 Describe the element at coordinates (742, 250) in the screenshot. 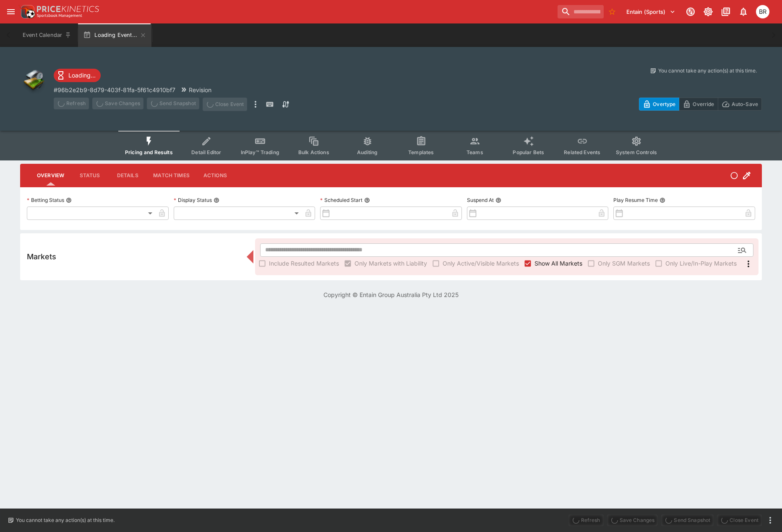

I see `button: Open` at that location.